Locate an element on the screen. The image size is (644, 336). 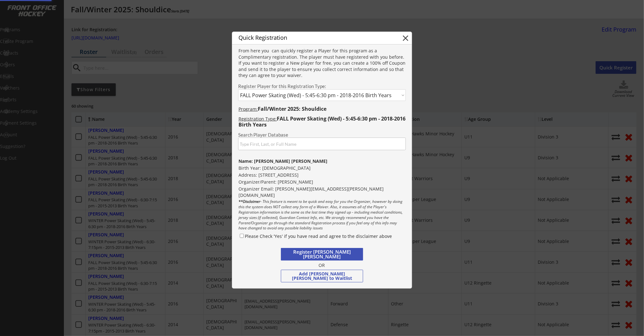
label: Please Check 'Yes' if you have read and agree to the disclaimer above is located at coordinates (318, 236).